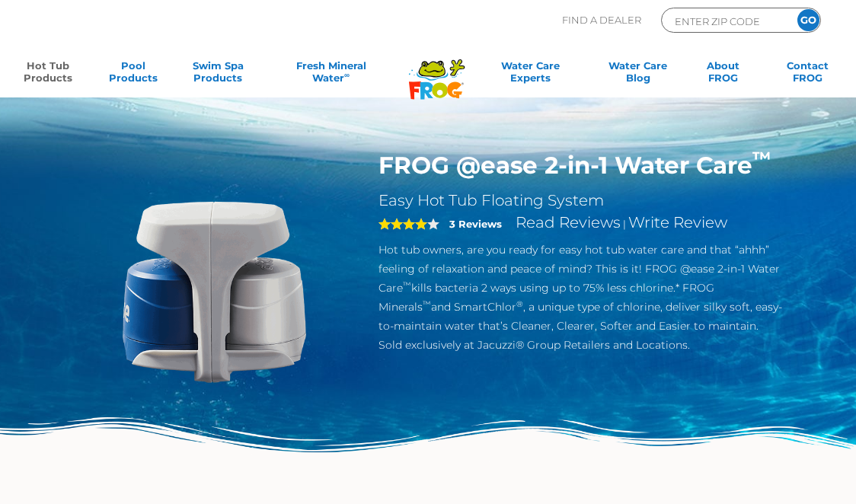  What do you see at coordinates (678, 222) in the screenshot?
I see `a: Write Review` at bounding box center [678, 222].